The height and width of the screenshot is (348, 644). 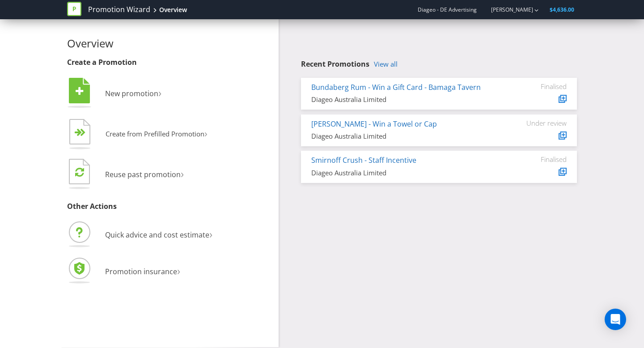 I want to click on button: Create from Prefilled Promotion›, so click(x=137, y=134).